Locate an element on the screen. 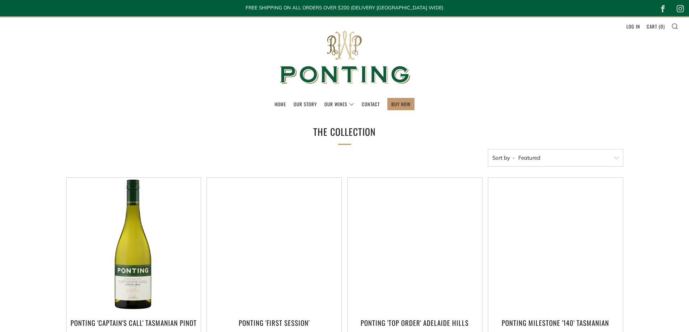 The width and height of the screenshot is (689, 332). a: BUY NOW is located at coordinates (401, 104).